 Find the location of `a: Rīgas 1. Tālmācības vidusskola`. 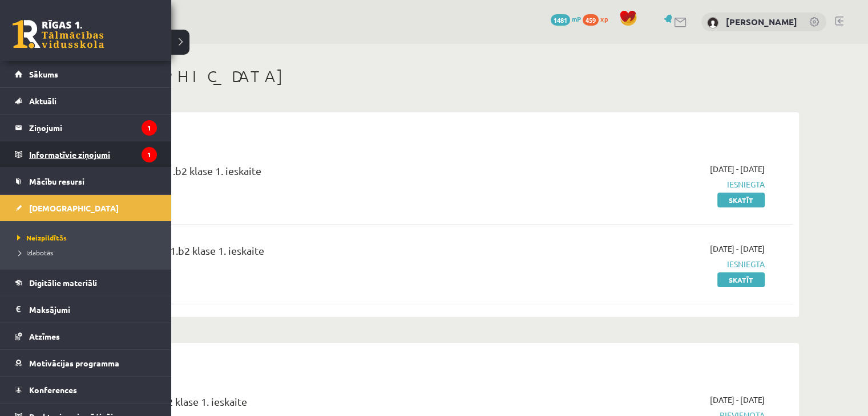

a: Rīgas 1. Tālmācības vidusskola is located at coordinates (59, 34).